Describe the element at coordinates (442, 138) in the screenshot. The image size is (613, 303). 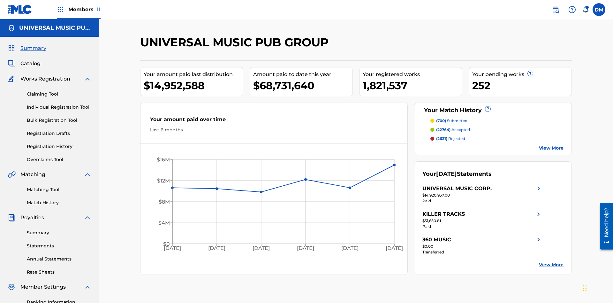
I see `span: (2631)` at that location.